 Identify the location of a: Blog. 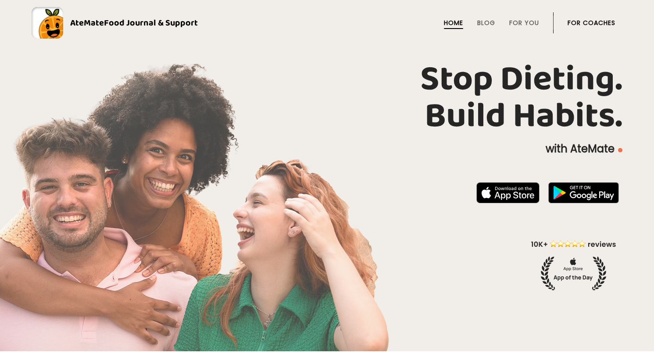
(486, 23).